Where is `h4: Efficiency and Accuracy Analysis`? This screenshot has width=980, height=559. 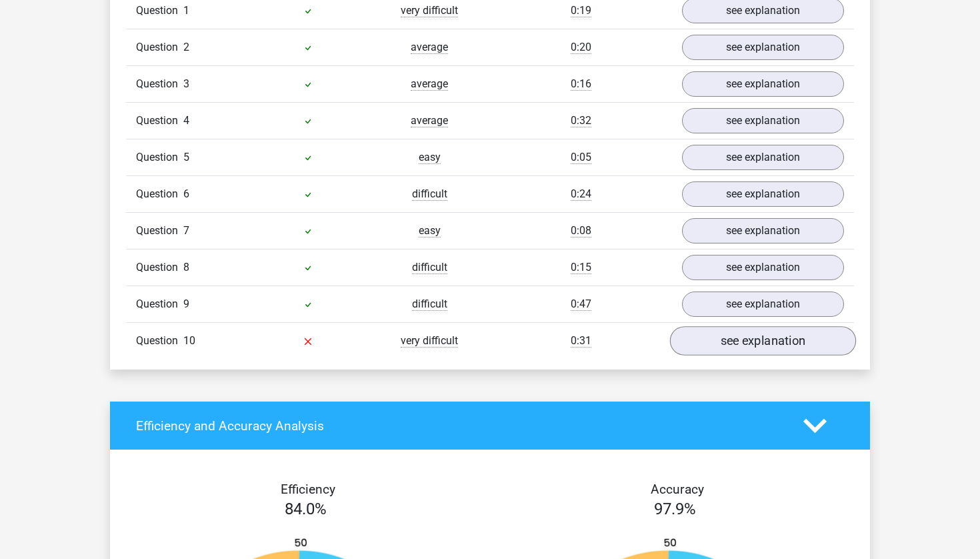 h4: Efficiency and Accuracy Analysis is located at coordinates (459, 426).